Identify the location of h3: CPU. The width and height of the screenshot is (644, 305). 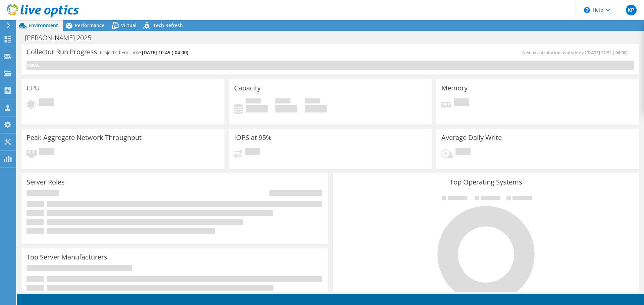
(33, 89).